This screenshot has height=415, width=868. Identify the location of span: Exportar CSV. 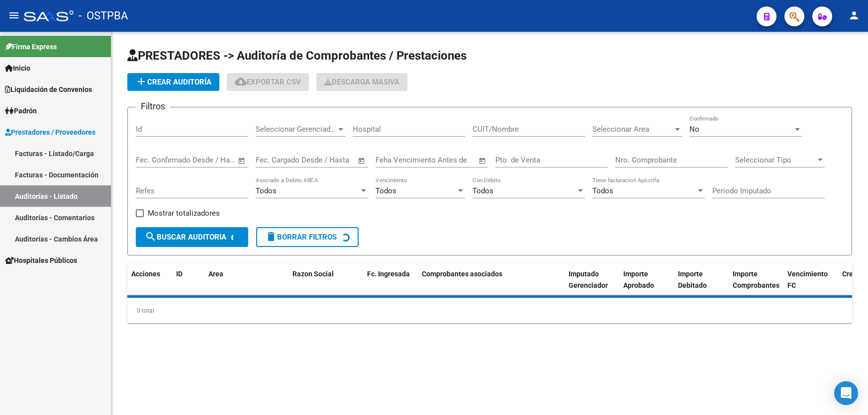
(268, 82).